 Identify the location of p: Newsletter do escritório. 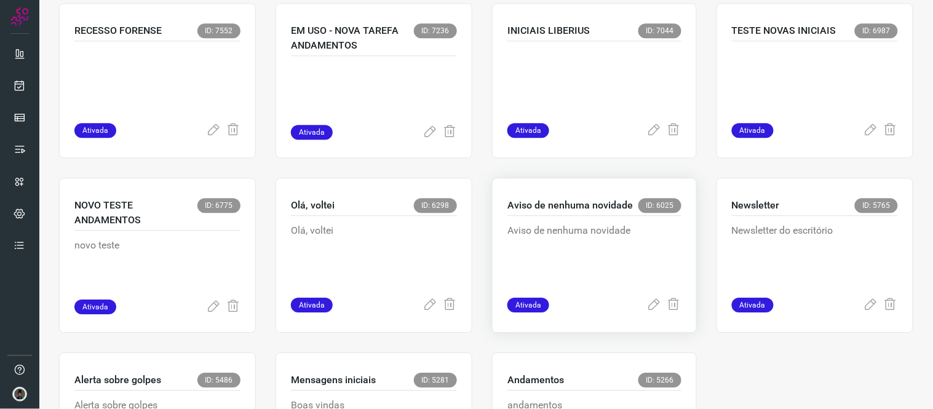
(815, 254).